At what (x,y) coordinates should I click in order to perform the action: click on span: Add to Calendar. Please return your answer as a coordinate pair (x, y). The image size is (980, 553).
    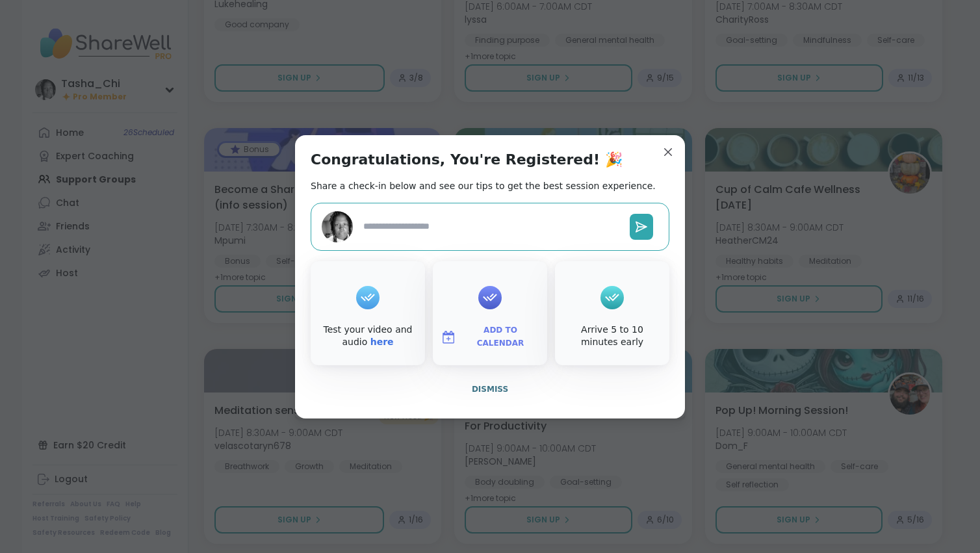
    Looking at the image, I should click on (501, 337).